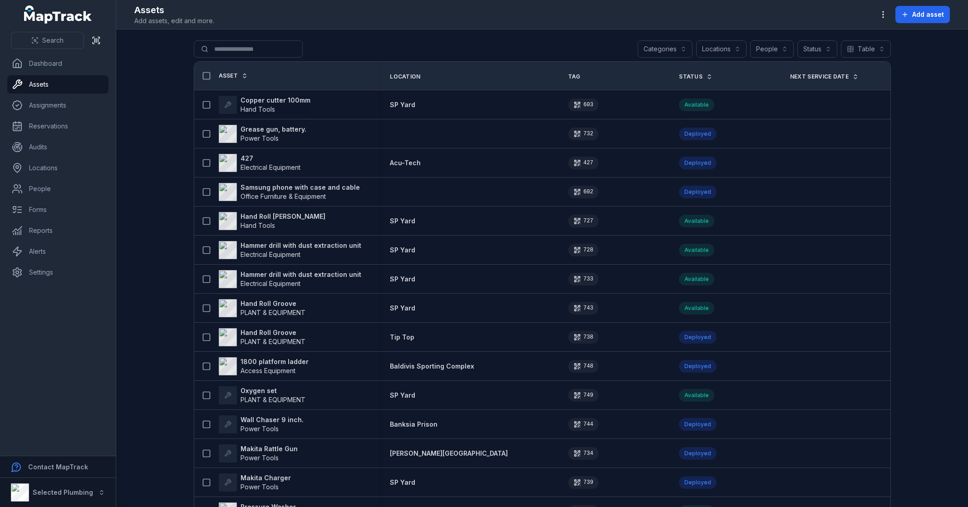 Image resolution: width=968 pixels, height=507 pixels. I want to click on span: Baldivis Sporting Complex, so click(432, 366).